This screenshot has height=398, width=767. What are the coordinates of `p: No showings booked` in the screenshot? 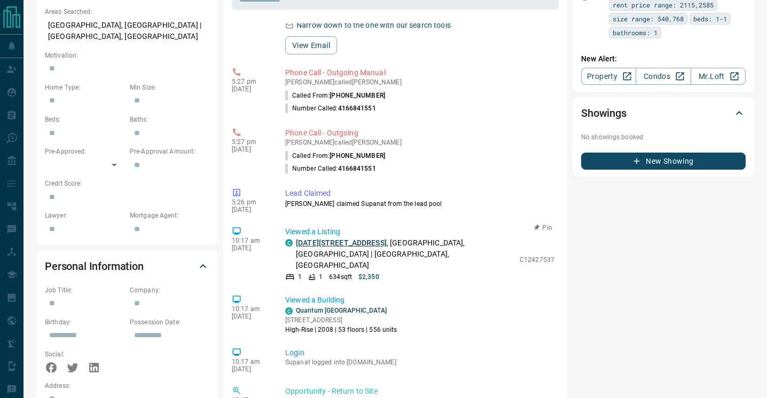 It's located at (663, 137).